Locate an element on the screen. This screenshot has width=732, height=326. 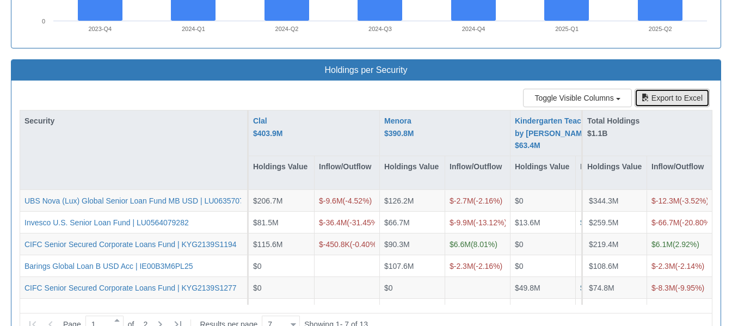
span: ( -20.80 %) is located at coordinates (682, 223).